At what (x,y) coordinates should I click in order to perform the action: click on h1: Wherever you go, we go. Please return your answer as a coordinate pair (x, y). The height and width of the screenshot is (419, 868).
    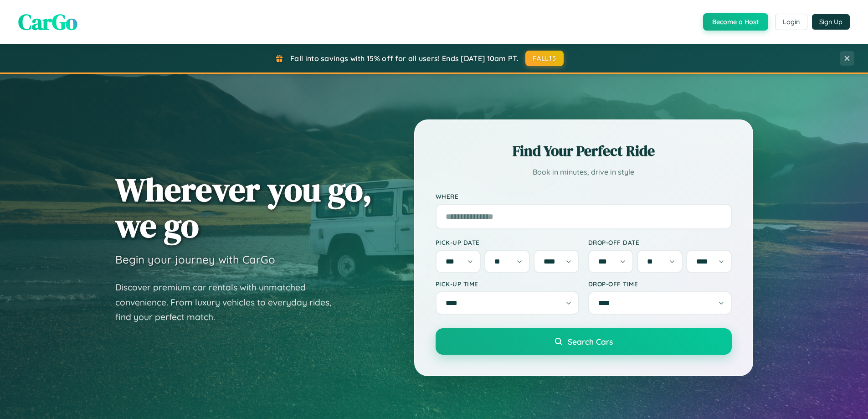
    Looking at the image, I should click on (244, 208).